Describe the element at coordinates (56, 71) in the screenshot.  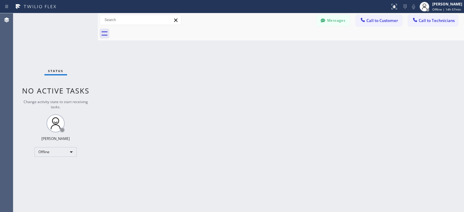
I see `span: Status` at that location.